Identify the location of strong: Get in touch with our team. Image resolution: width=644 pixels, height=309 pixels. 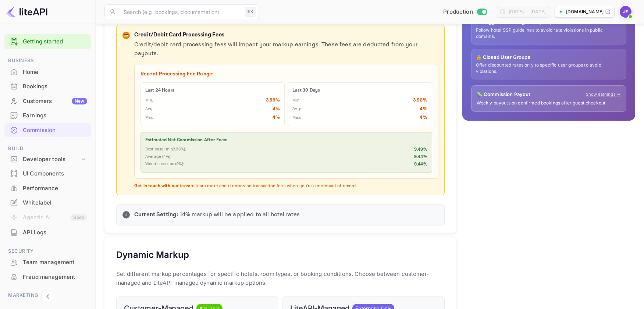
(162, 186).